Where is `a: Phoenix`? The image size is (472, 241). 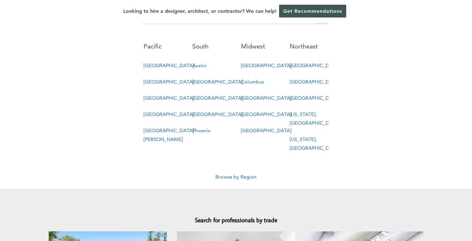 a: Phoenix is located at coordinates (202, 130).